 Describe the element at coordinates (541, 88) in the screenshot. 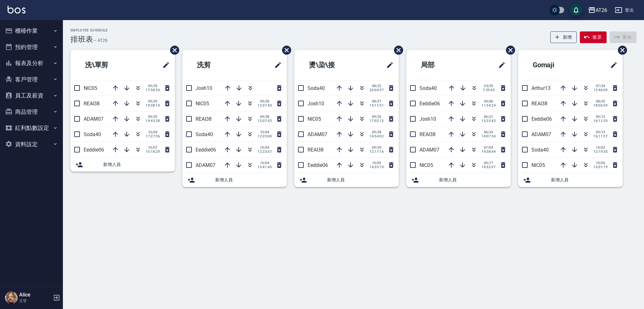

I see `span: Arthur13` at that location.